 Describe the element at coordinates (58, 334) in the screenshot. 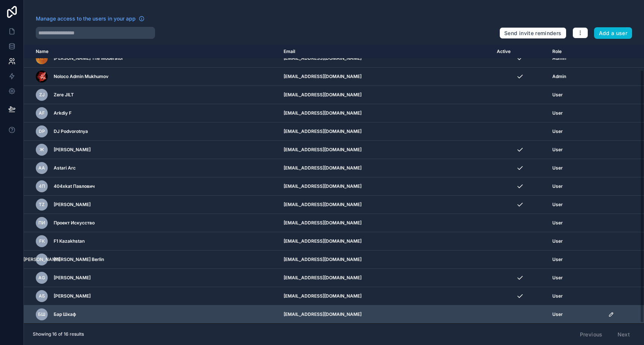

I see `span: Showing 16 of 16 results` at that location.